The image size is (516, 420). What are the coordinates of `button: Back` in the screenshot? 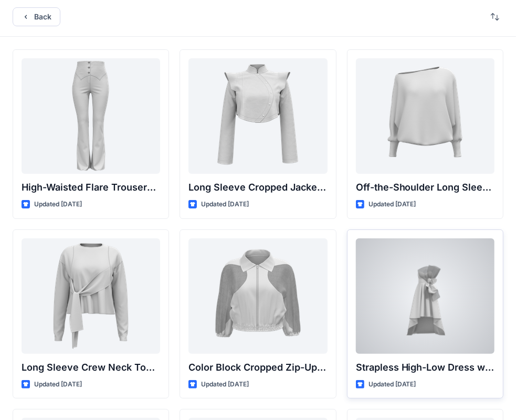 It's located at (36, 17).